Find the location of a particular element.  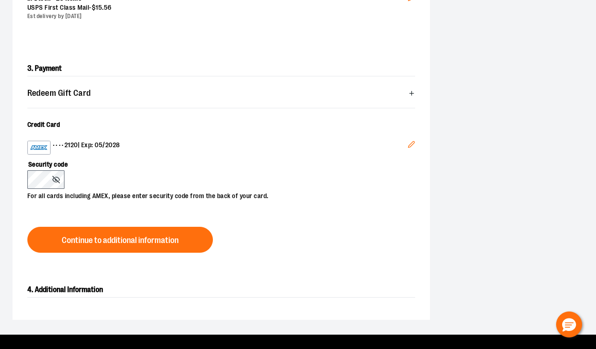

h2: 3. Payment is located at coordinates (221, 69).